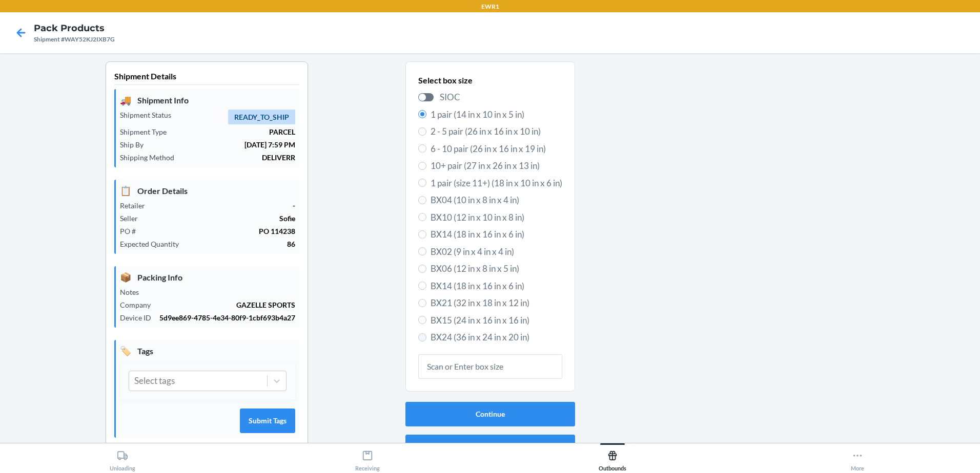 The height and width of the screenshot is (473, 980). I want to click on span: 2 - 5 pair (26 in x 16 in x 10 in), so click(497, 132).